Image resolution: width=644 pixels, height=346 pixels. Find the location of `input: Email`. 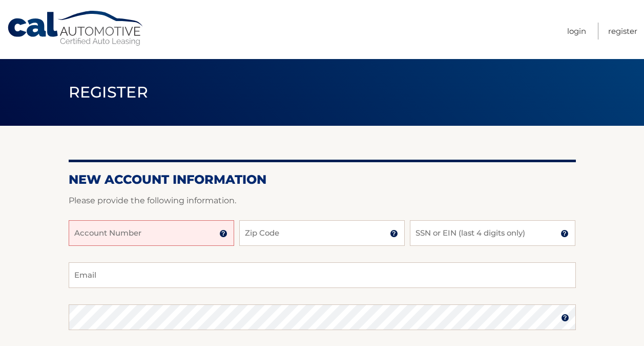

input: Email is located at coordinates (322, 275).